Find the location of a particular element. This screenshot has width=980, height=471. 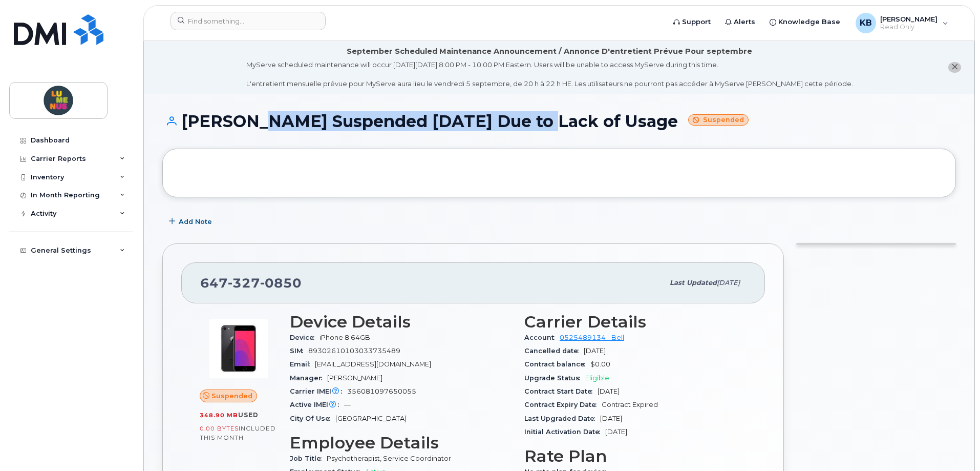

span: Carrier IMEI is located at coordinates (319, 391).